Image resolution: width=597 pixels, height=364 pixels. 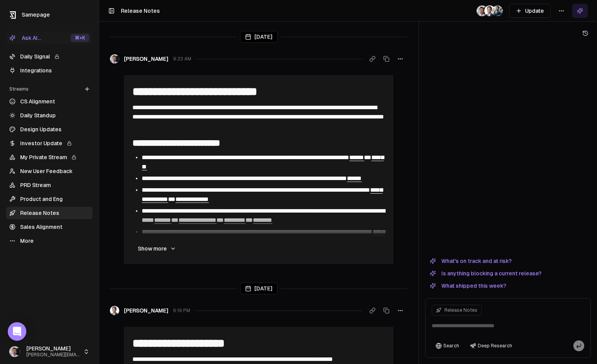 What do you see at coordinates (49, 199) in the screenshot?
I see `a: Product and Eng` at bounding box center [49, 199].